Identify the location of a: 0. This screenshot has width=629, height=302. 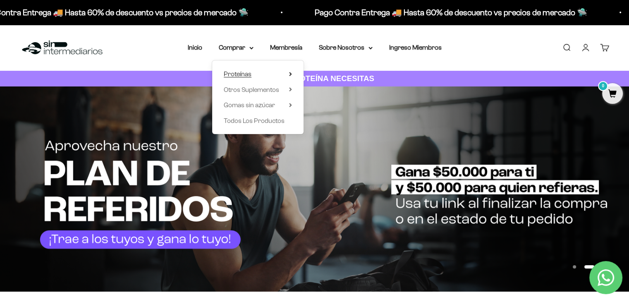
(612, 94).